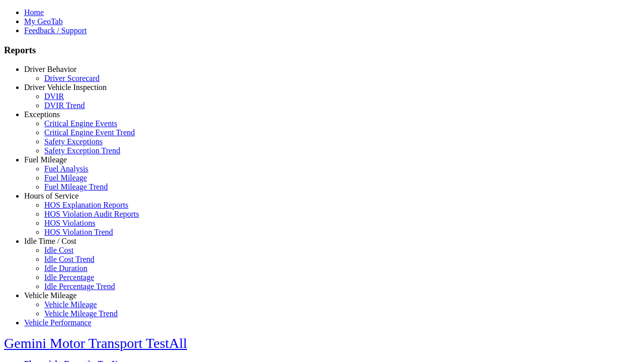 This screenshot has width=644, height=362. I want to click on a: Exceptions, so click(42, 114).